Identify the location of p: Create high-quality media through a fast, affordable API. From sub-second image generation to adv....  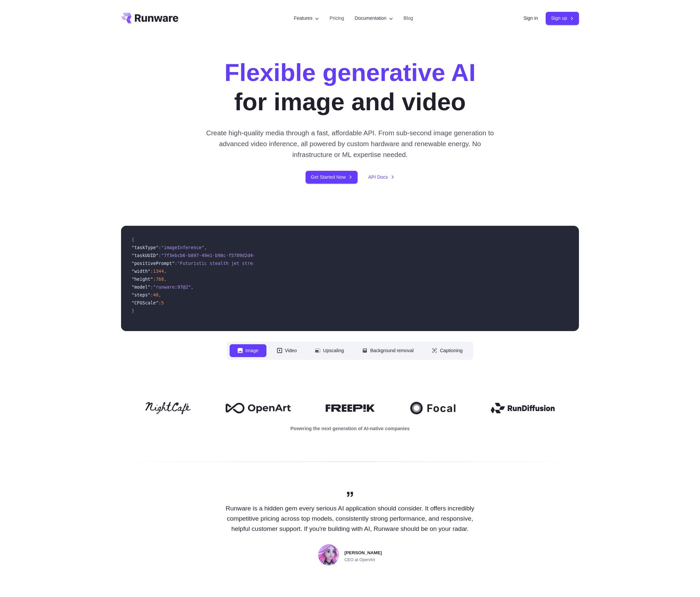
(350, 144).